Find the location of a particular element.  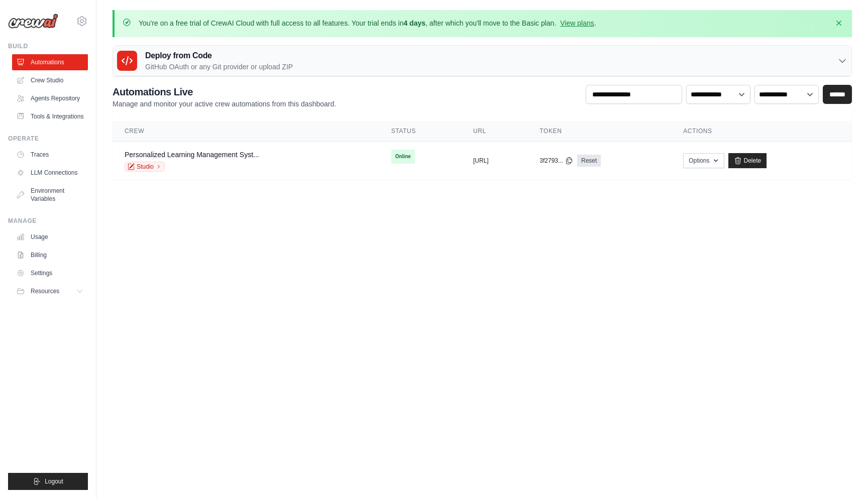

button: Options is located at coordinates (703, 161).